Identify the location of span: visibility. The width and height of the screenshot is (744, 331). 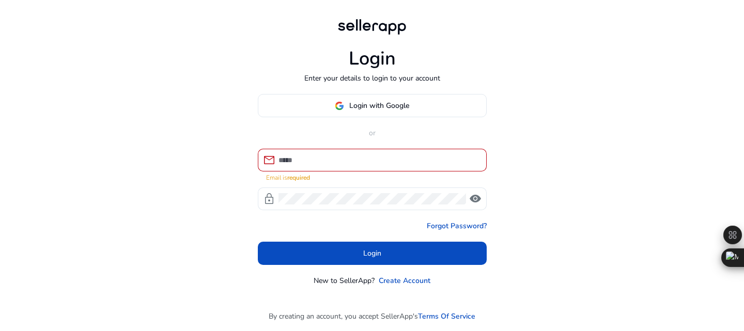
(475, 199).